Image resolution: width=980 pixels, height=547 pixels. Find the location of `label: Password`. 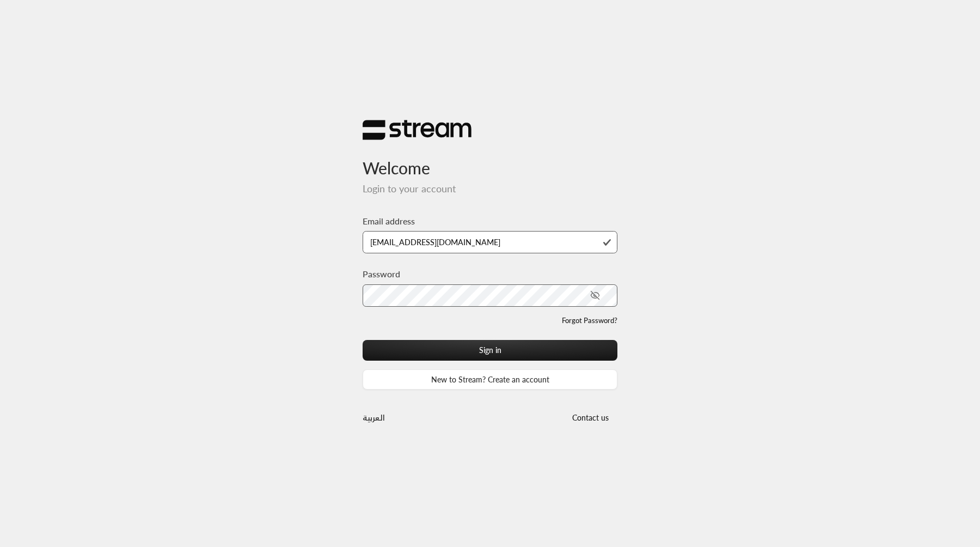

label: Password is located at coordinates (382, 274).